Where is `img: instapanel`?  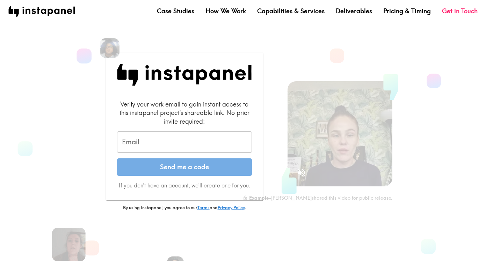 img: instapanel is located at coordinates (42, 11).